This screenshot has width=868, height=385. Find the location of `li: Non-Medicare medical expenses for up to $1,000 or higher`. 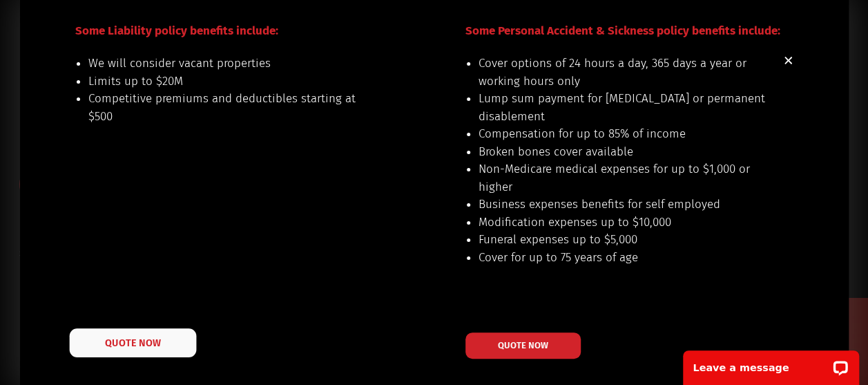

li: Non-Medicare medical expenses for up to $1,000 or higher is located at coordinates (623, 177).